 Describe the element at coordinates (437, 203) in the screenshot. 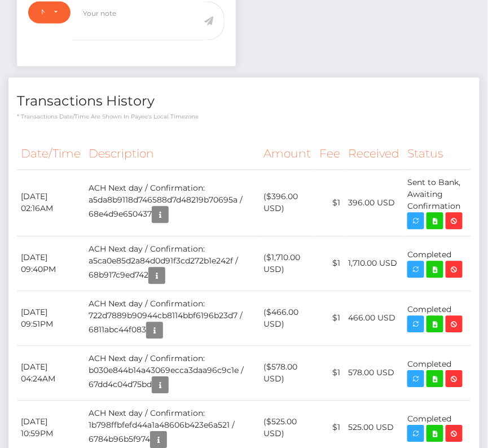

I see `td: Sent to Bank, Awaiting Confirmation` at that location.